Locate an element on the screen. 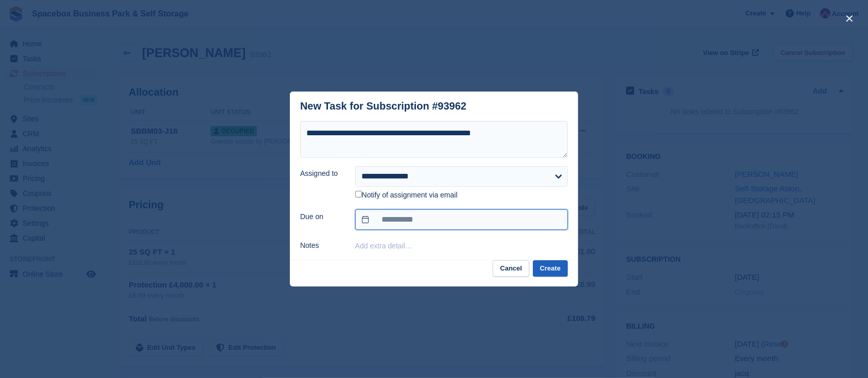 This screenshot has width=868, height=378. button: Add extra detail… is located at coordinates (383, 246).